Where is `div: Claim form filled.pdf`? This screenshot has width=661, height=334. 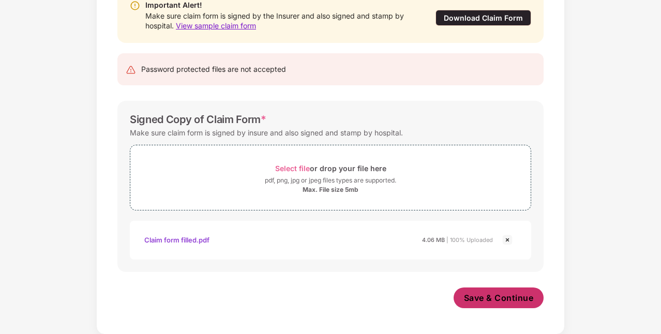 div: Claim form filled.pdf is located at coordinates (177, 240).